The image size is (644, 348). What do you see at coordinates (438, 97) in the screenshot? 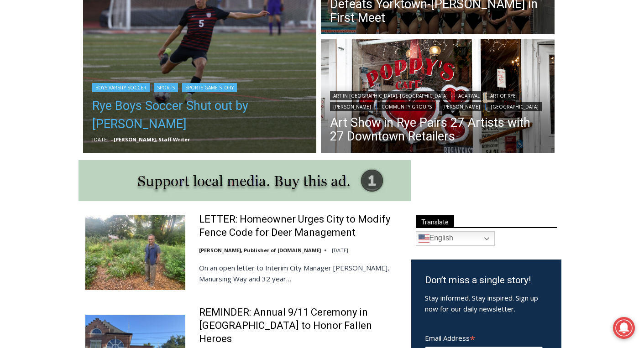
I see `a: Read More Art Show in Rye Pairs 27 Artists with 27 Downtown Retailers` at bounding box center [438, 97].